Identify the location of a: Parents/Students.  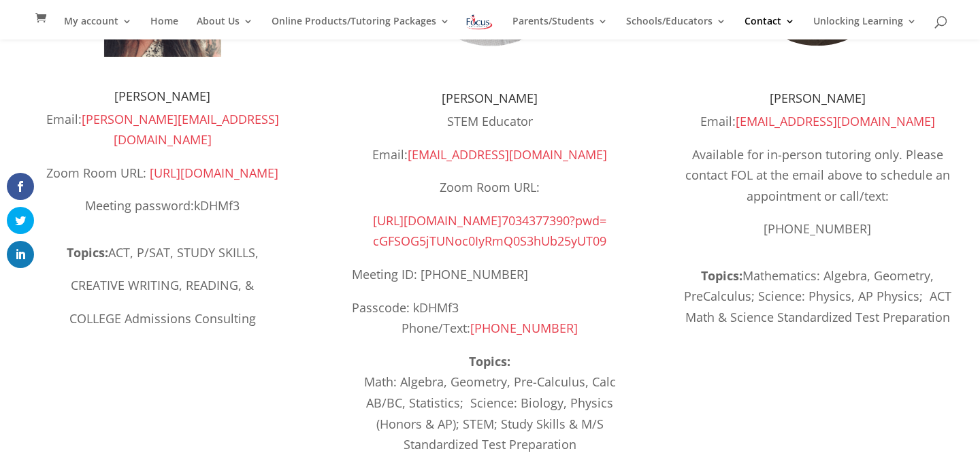
(560, 28).